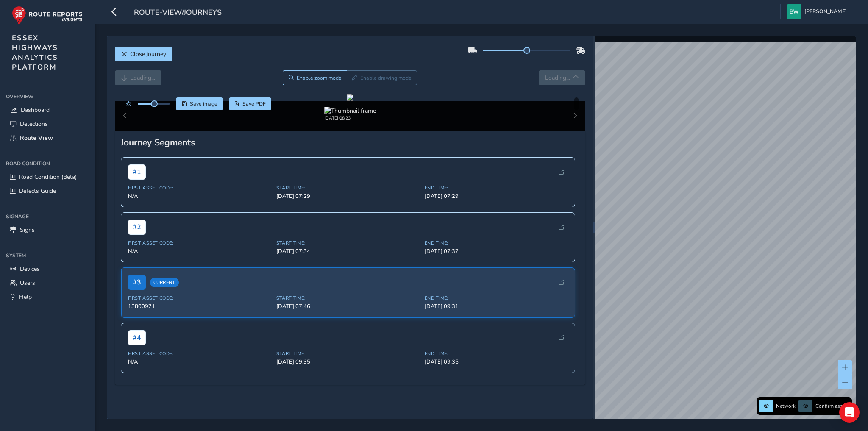 This screenshot has height=431, width=868. Describe the element at coordinates (47, 256) in the screenshot. I see `div: System` at that location.